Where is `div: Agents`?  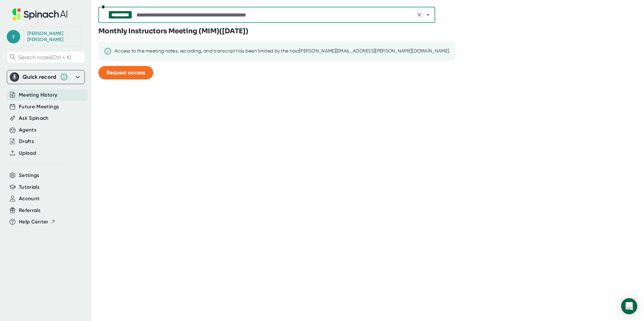
div: Agents is located at coordinates (27, 130).